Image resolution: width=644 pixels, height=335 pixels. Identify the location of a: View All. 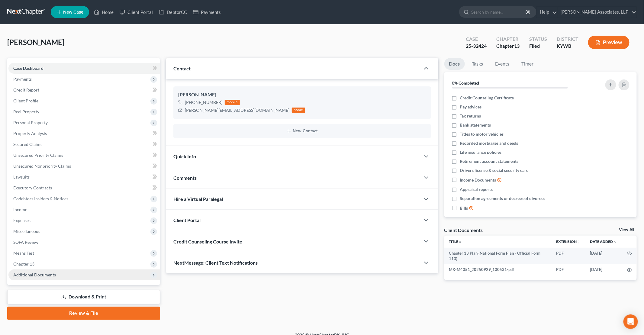
(627, 230).